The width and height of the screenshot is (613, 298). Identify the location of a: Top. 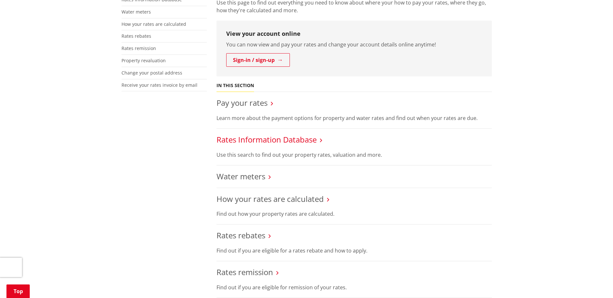
(18, 292).